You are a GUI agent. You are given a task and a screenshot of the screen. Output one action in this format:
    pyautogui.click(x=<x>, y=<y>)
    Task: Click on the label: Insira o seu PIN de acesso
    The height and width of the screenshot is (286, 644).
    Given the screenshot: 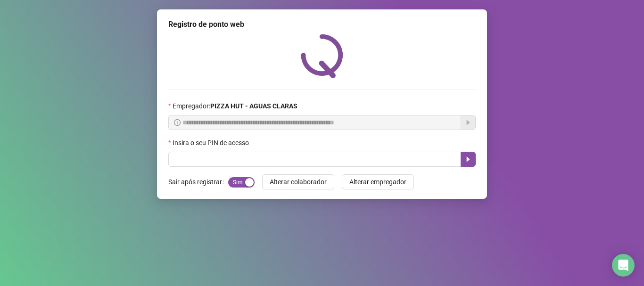 What is the action you would take?
    pyautogui.click(x=212, y=143)
    